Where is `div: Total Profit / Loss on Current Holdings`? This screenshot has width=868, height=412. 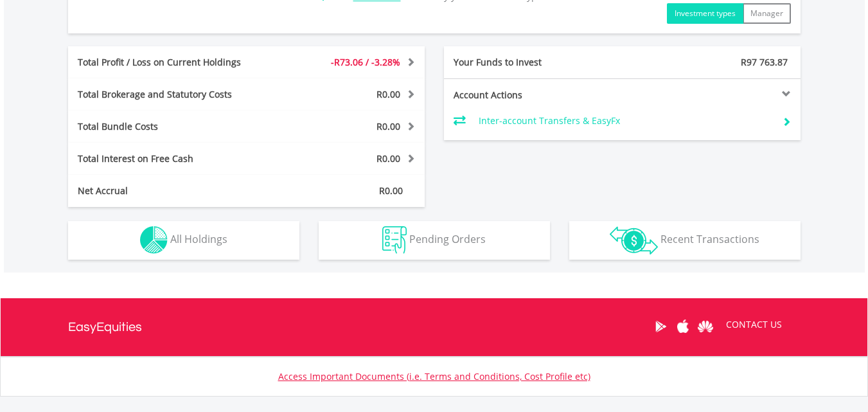
div: Total Profit / Loss on Current Holdings is located at coordinates (172, 63).